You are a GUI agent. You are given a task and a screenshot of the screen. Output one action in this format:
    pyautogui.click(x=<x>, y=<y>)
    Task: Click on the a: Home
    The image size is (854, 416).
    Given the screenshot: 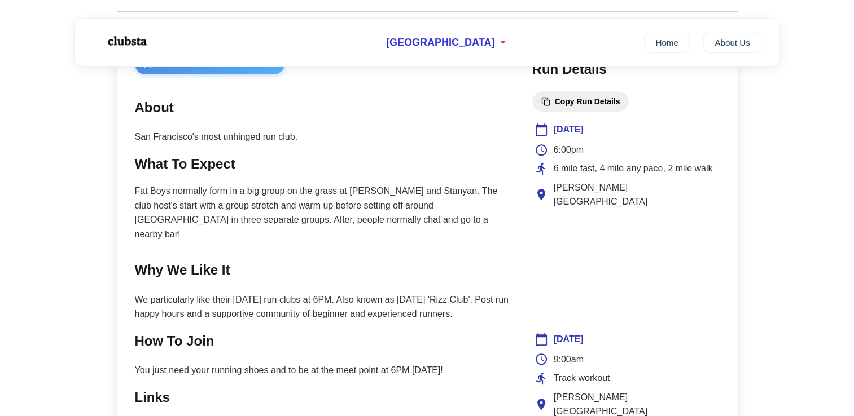 What is the action you would take?
    pyautogui.click(x=666, y=42)
    